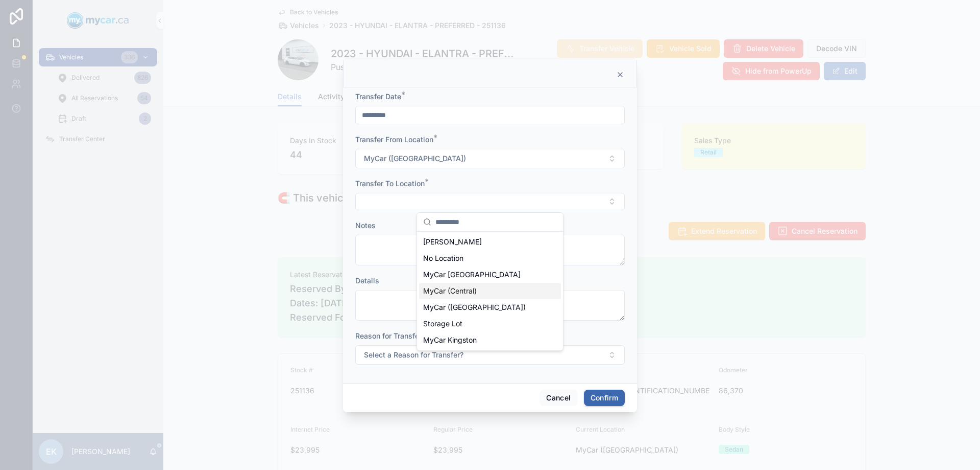 Image resolution: width=980 pixels, height=470 pixels. I want to click on span: Transfer To Location, so click(390, 183).